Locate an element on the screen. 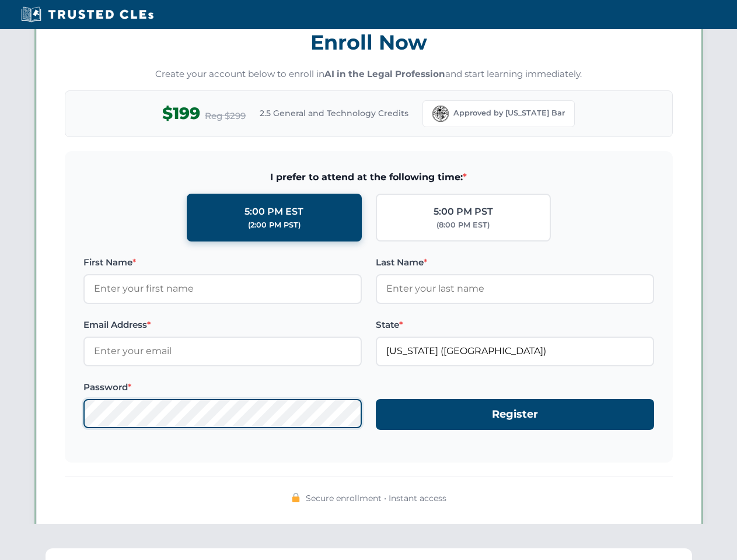 The width and height of the screenshot is (737, 560). img: Trusted CLEs is located at coordinates (87, 15).